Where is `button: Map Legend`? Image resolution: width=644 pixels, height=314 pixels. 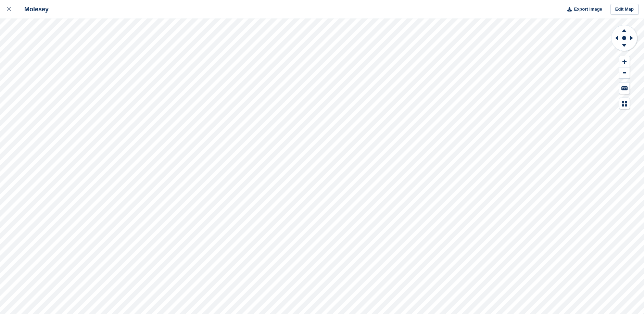 button: Map Legend is located at coordinates (624, 104).